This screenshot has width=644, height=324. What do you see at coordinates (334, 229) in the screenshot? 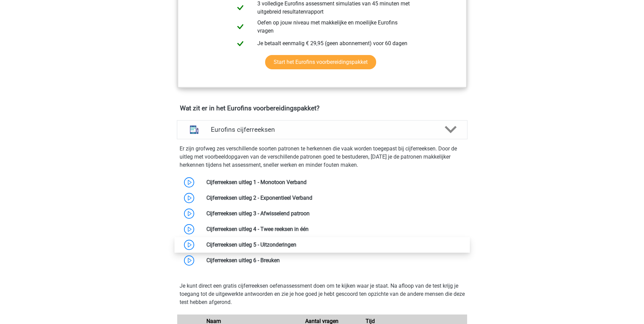
I see `div: Cijferreeksen uitleg 4 - Twee reeksen in één` at bounding box center [334, 229].